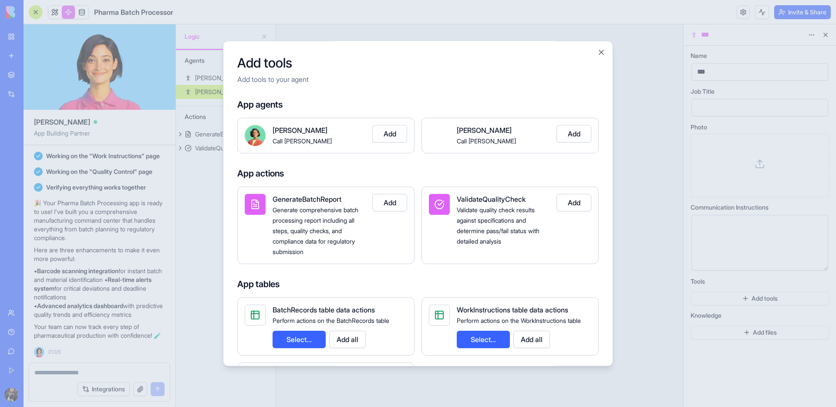 The image size is (836, 407). Describe the element at coordinates (307, 199) in the screenshot. I see `span: GenerateBatchReport` at that location.